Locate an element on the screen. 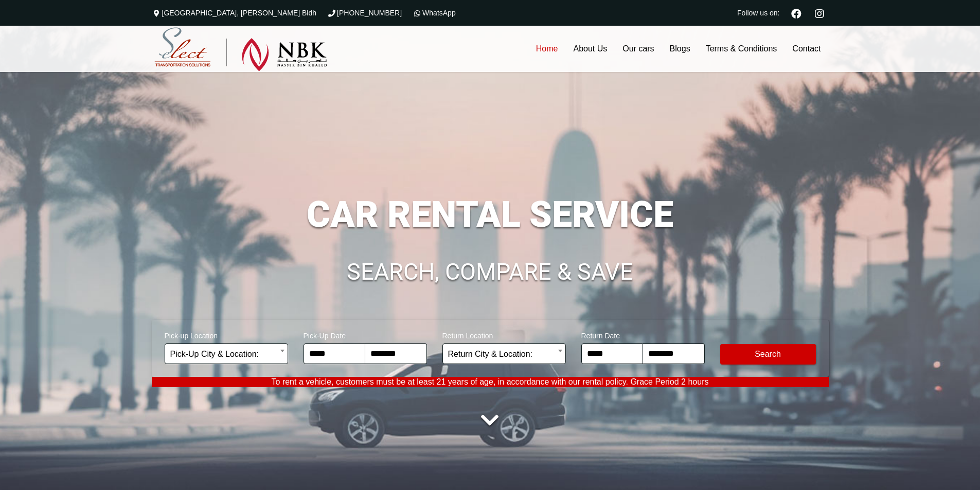 This screenshot has width=980, height=490. span: Return Location is located at coordinates (504, 334).